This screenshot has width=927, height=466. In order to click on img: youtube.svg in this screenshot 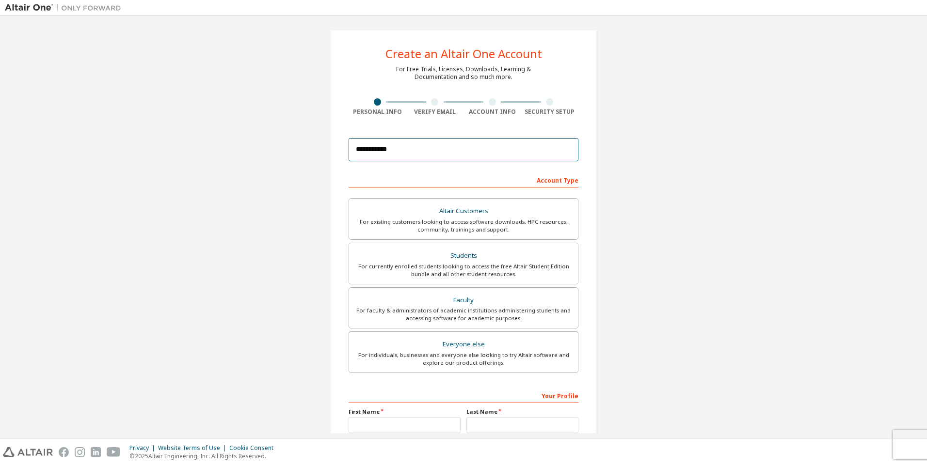, I will do `click(113, 452)`.